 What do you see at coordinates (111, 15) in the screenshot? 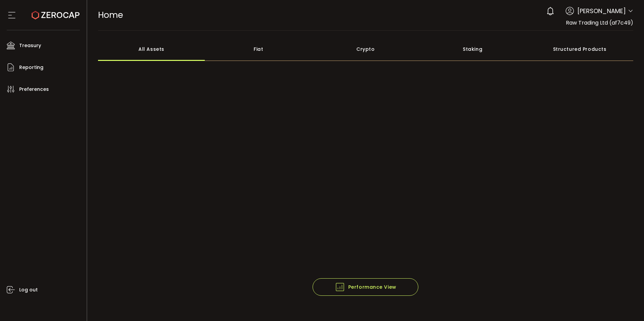
I see `span: Home` at bounding box center [111, 15].